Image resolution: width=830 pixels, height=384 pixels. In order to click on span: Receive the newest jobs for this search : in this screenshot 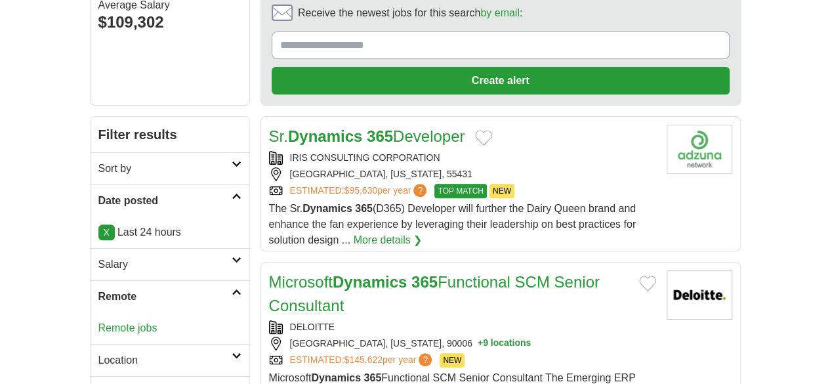, I will do `click(410, 13)`.